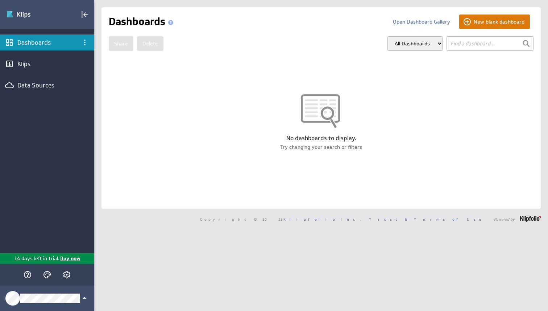 The image size is (548, 311). I want to click on button: Open Dashboard Gallery, so click(421, 22).